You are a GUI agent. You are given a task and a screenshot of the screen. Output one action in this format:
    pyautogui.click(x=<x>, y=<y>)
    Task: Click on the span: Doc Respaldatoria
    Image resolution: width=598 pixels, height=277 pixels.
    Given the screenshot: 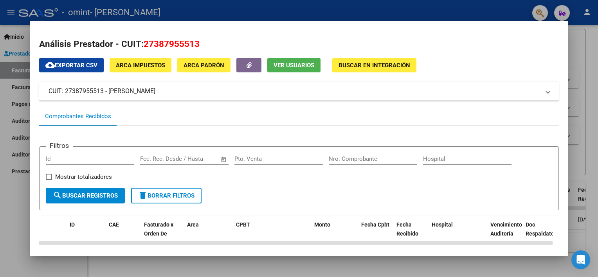 What is the action you would take?
    pyautogui.click(x=543, y=229)
    